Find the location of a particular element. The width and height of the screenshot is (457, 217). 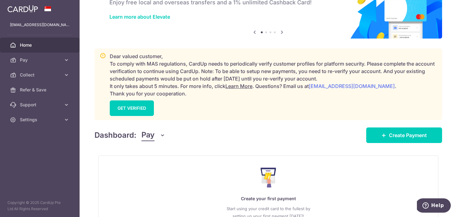

h4: Dashboard: is located at coordinates (115, 135).